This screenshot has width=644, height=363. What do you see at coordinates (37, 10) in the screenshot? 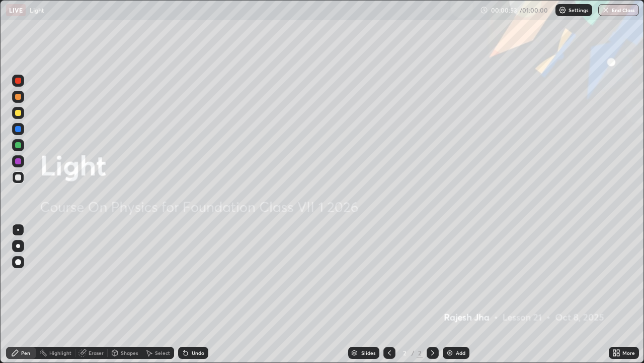
I see `p: Light` at bounding box center [37, 10].